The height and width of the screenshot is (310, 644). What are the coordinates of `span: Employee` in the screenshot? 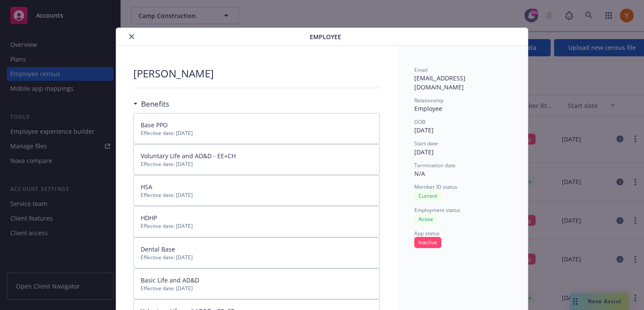 It's located at (325, 36).